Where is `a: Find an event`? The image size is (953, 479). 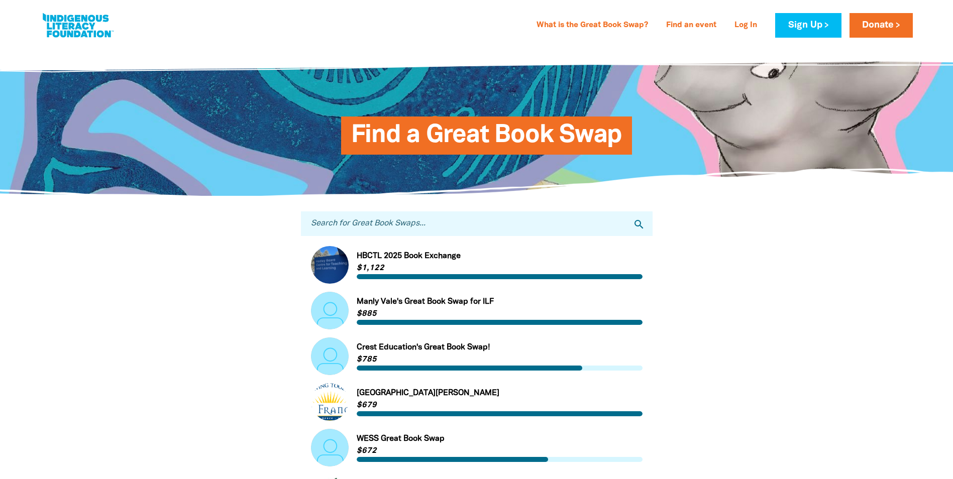
a: Find an event is located at coordinates (691, 26).